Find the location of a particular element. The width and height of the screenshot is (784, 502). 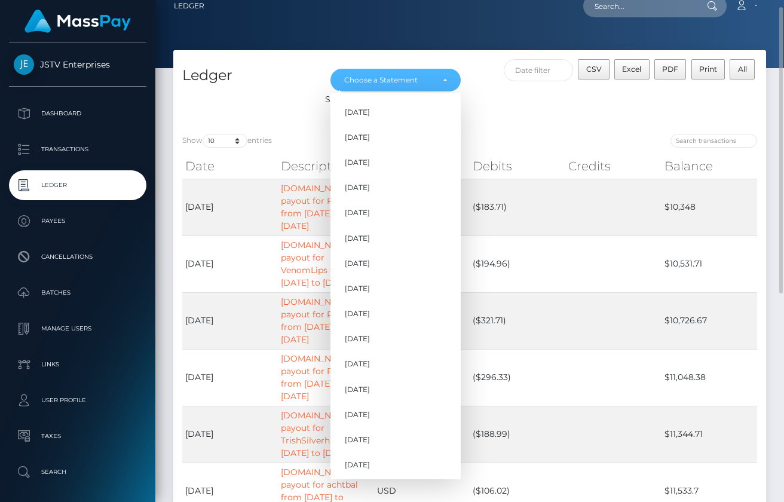

a: Cancellations is located at coordinates (78, 257).